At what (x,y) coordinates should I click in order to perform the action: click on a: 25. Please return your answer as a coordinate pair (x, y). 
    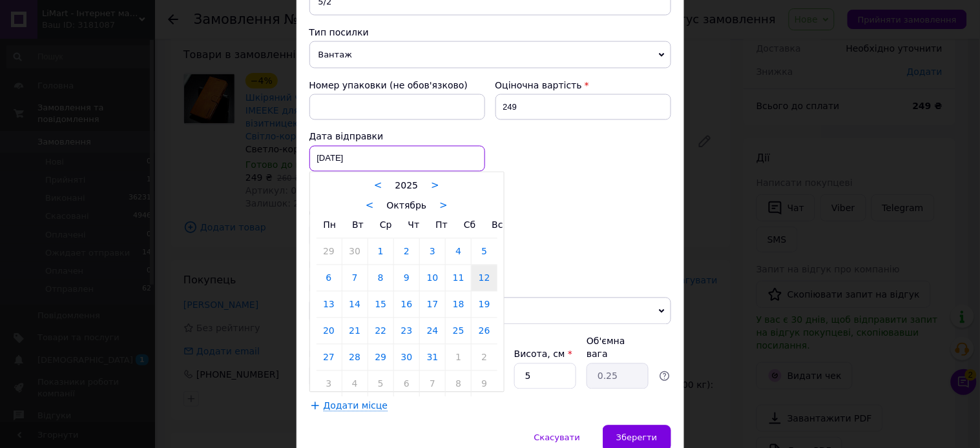
    Looking at the image, I should click on (458, 331).